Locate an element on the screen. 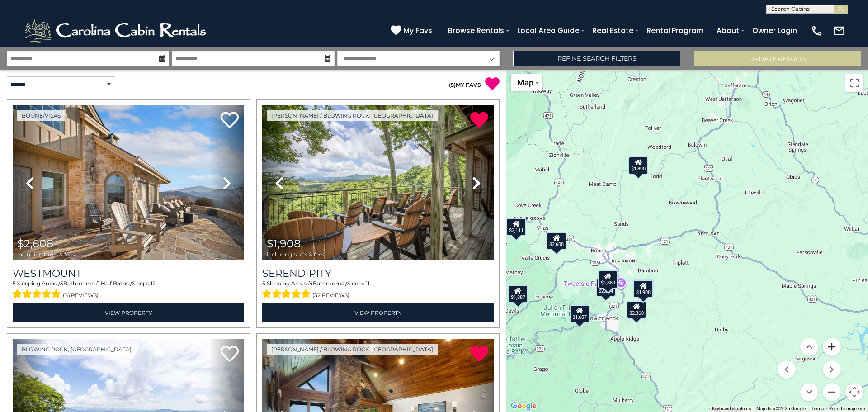 The width and height of the screenshot is (868, 412). img: thumbnail_165554752.jpeg is located at coordinates (129, 183).